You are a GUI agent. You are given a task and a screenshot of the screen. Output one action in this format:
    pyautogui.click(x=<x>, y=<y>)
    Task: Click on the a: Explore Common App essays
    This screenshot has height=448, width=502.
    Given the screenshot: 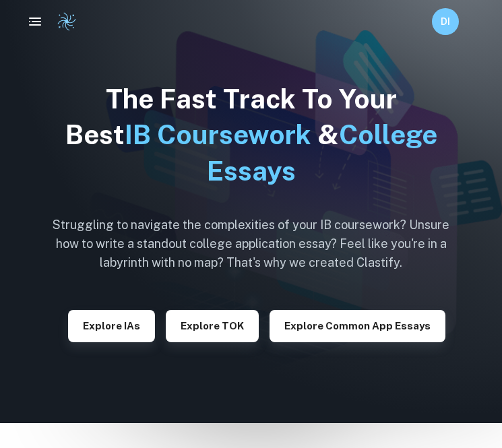 What is the action you would take?
    pyautogui.click(x=357, y=324)
    